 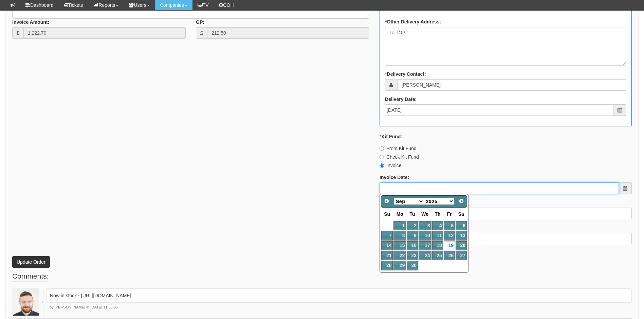 What do you see at coordinates (387, 214) in the screenshot?
I see `span: Sunday` at bounding box center [387, 214].